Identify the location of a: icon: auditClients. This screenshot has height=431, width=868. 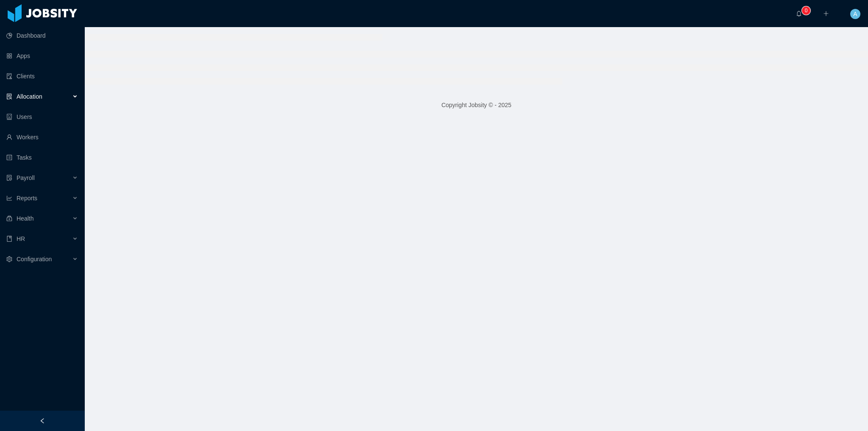
(42, 76).